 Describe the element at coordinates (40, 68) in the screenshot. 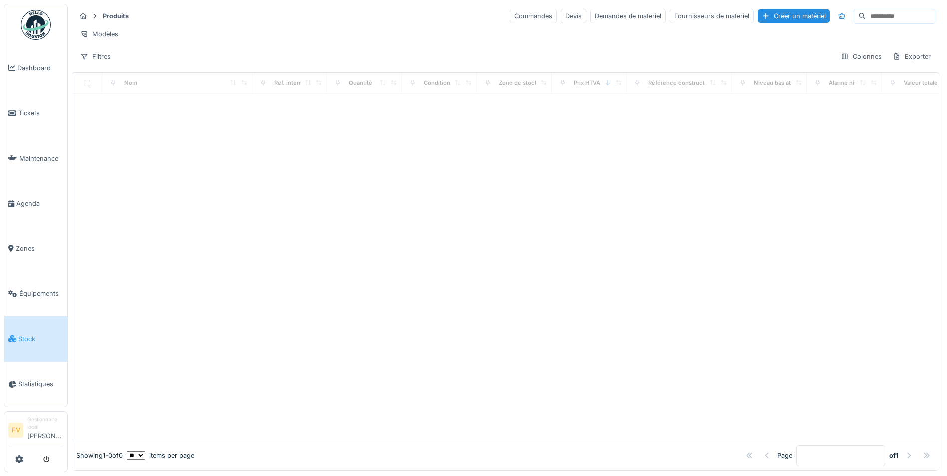

I see `span: Dashboard` at that location.